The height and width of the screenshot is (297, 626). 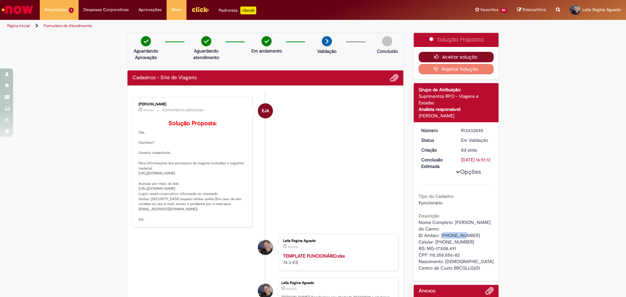 I want to click on dt: Criação, so click(x=436, y=150).